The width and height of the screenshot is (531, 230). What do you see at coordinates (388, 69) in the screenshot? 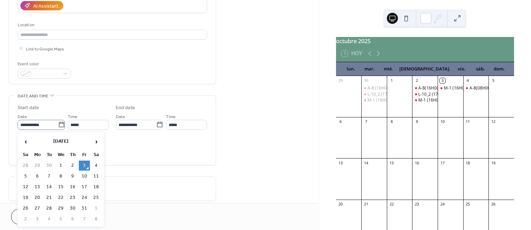
I see `div: mié.` at bounding box center [388, 69].